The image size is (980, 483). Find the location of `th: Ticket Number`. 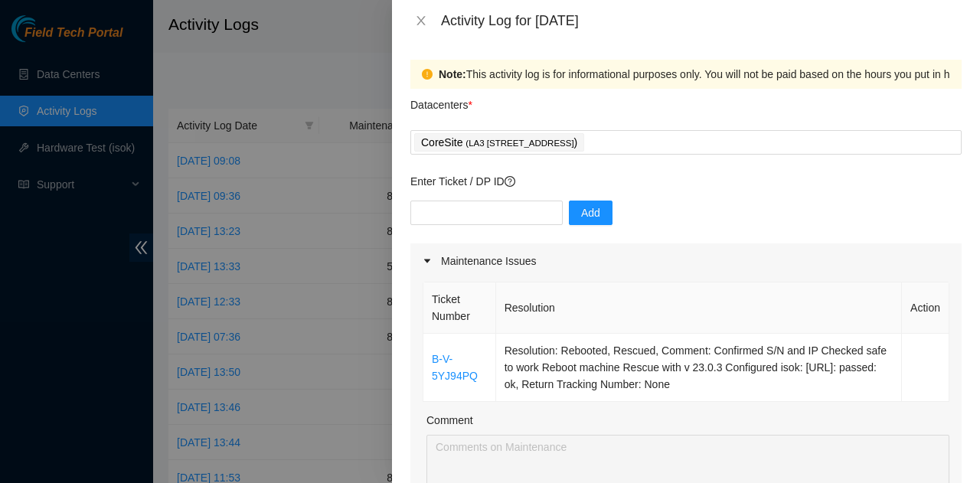

th: Ticket Number is located at coordinates (459, 308).